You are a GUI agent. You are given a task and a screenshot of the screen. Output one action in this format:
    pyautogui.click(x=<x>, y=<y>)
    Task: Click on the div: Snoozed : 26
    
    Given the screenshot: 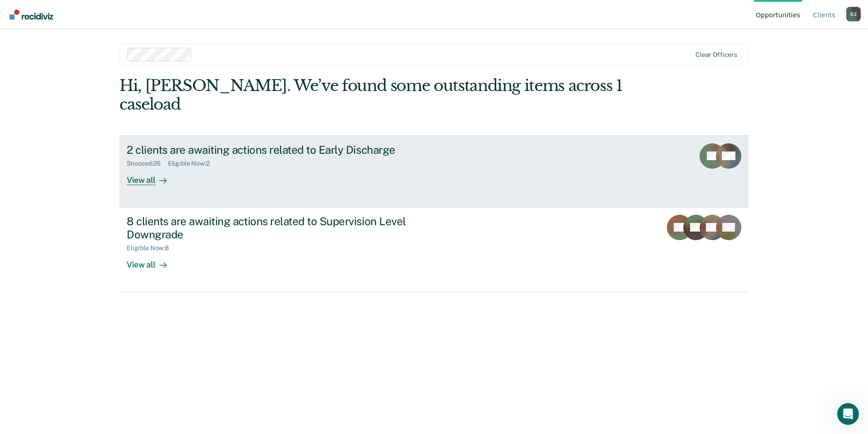 What is the action you would take?
    pyautogui.click(x=147, y=164)
    